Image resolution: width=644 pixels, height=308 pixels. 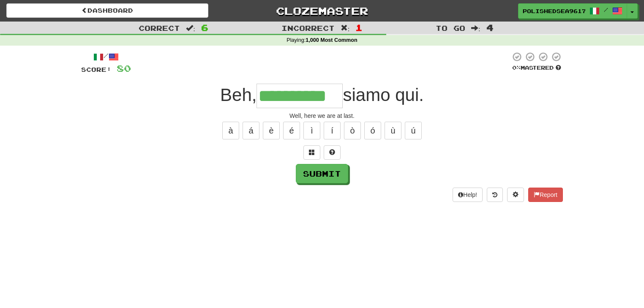 I want to click on button: ì, so click(x=311, y=131).